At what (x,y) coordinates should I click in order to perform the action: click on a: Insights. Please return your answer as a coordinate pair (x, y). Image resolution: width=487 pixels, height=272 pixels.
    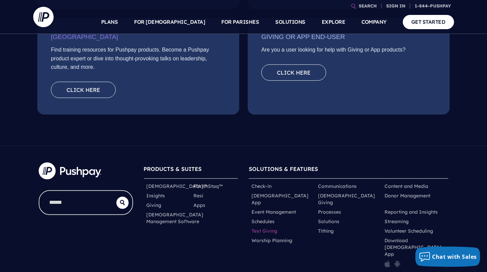
    Looking at the image, I should click on (156, 196).